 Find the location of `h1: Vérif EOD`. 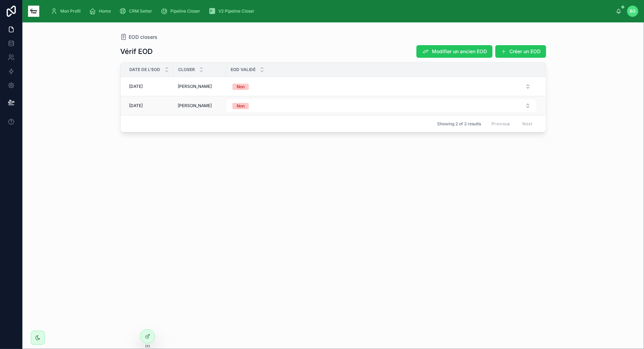

h1: Vérif EOD is located at coordinates (136, 51).